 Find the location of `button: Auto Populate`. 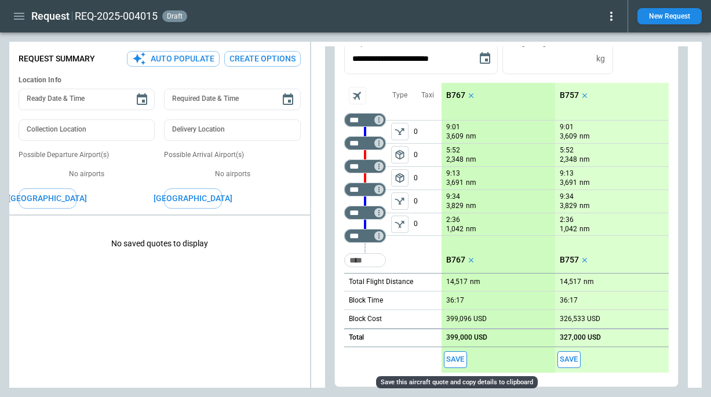

button: Auto Populate is located at coordinates (173, 59).